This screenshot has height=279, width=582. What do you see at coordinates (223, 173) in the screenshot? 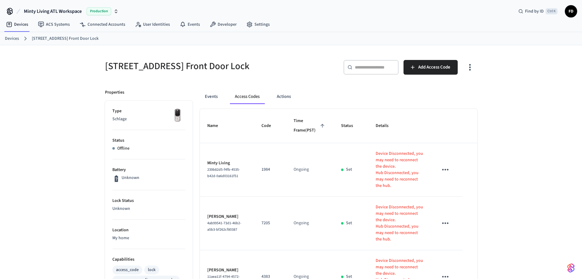
I see `span: 239b82d5-f4fb-4535-b42d-0a6d03161f51` at bounding box center [223, 173].